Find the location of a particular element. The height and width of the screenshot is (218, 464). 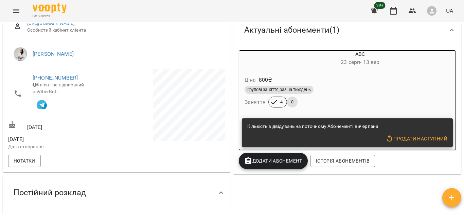

span: 23 серп - 13 вер is located at coordinates (360, 62).